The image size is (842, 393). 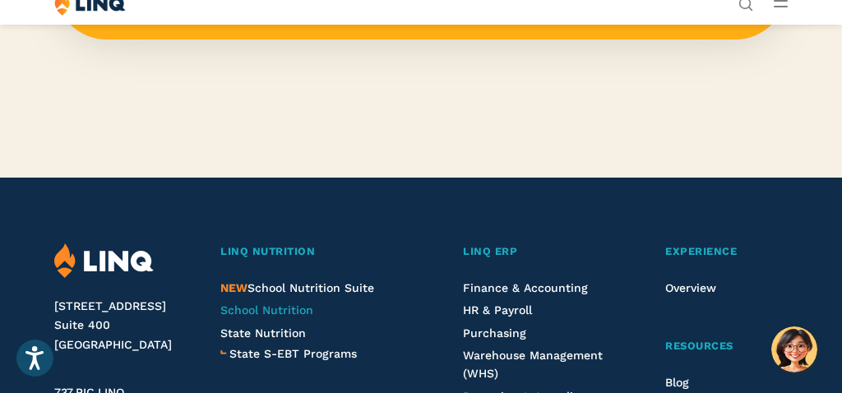 What do you see at coordinates (700, 251) in the screenshot?
I see `span: Experience` at bounding box center [700, 251].